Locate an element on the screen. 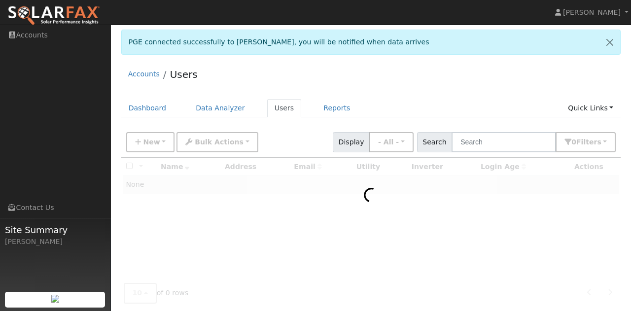 This screenshot has width=631, height=311. button: - All - is located at coordinates (391, 142).